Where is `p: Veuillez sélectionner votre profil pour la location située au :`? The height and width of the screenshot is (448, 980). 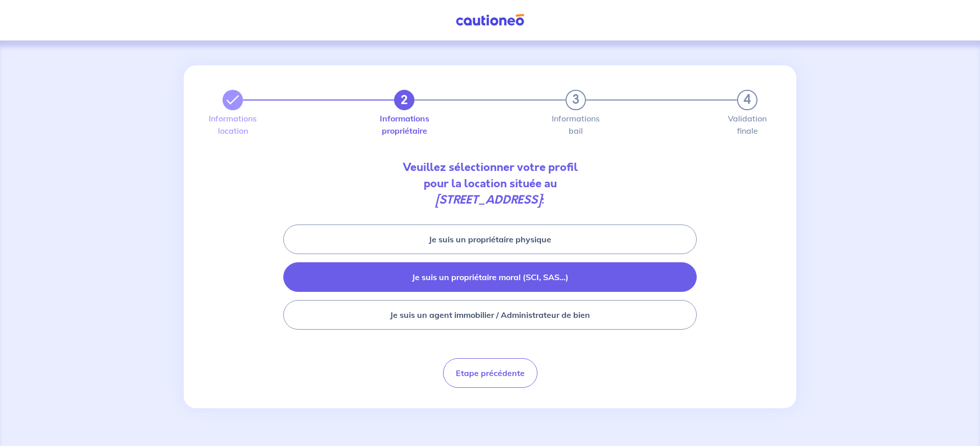 p: Veuillez sélectionner votre profil pour la location située au : is located at coordinates (490, 184).